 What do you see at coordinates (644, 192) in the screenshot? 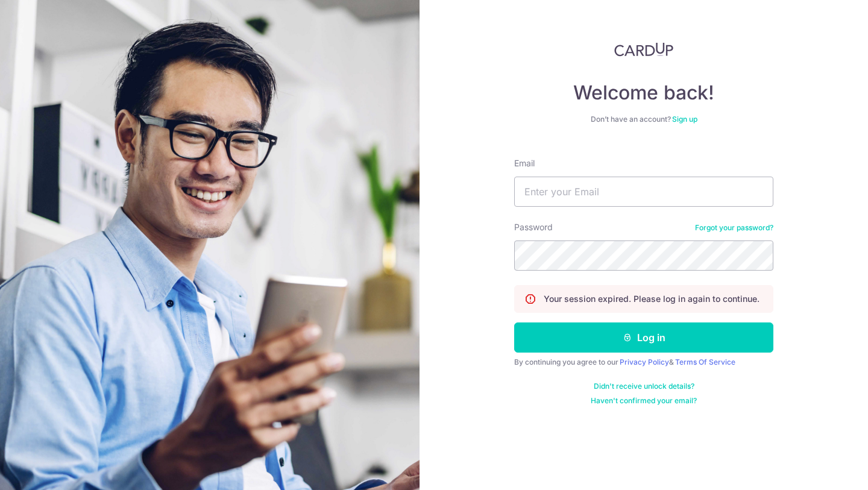
I see `input: Enter your Email` at bounding box center [644, 192].